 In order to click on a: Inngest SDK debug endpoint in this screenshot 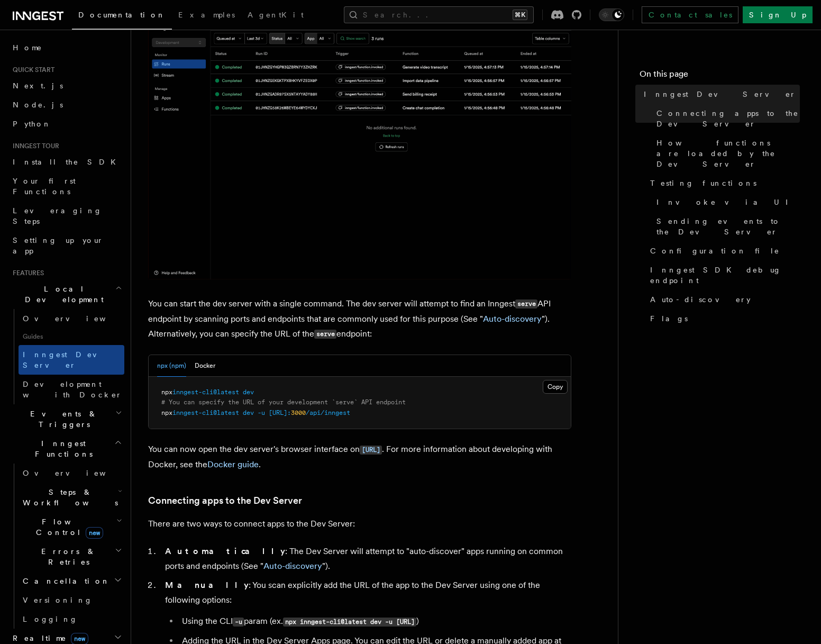, I will do `click(722, 275)`.